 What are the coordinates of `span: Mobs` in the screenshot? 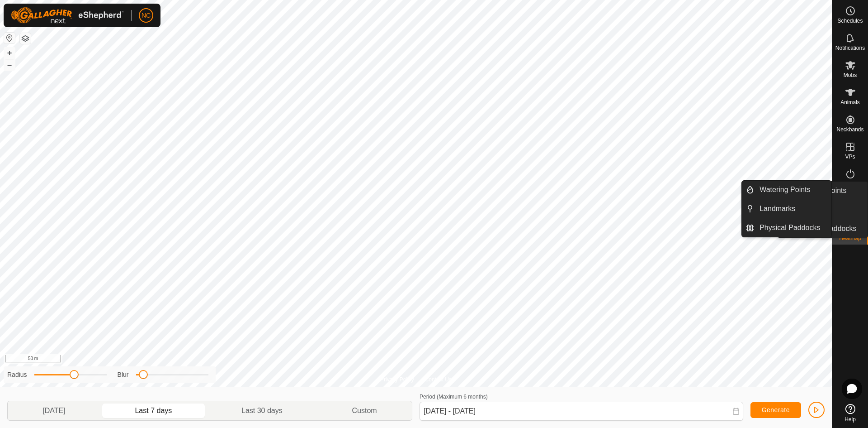 It's located at (850, 75).